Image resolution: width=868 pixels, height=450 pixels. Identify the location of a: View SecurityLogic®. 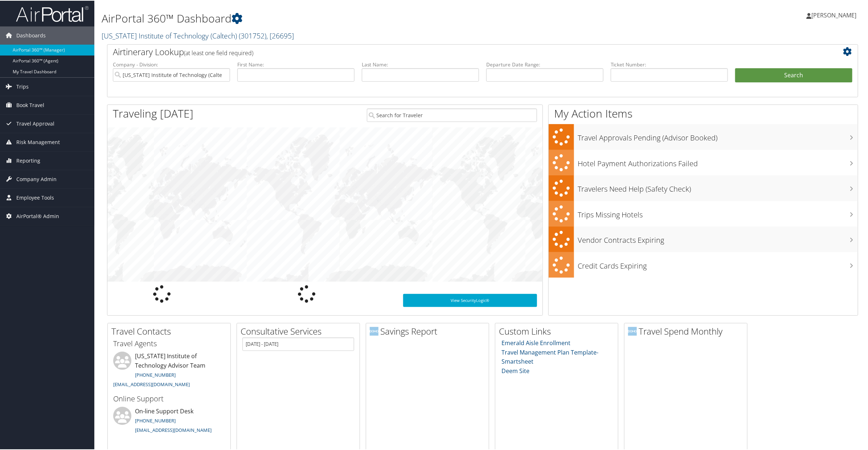
(470, 300).